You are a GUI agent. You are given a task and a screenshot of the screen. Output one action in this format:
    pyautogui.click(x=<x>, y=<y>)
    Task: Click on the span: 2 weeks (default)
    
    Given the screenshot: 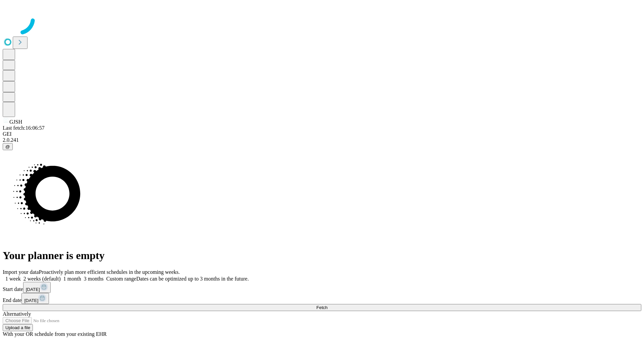 What is the action you would take?
    pyautogui.click(x=42, y=279)
    